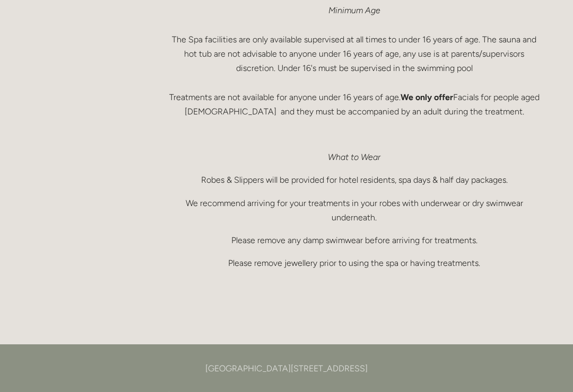  I want to click on p: We recommend arriving for your treatments in your robes with underwear or dry swimwear underneath., so click(354, 211).